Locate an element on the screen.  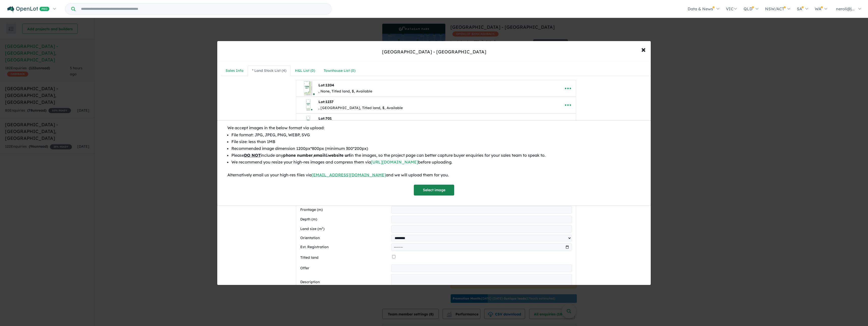
li: Please include any , & in the images, so the project page can better capture buyer enquiries for ... is located at coordinates (436, 155).